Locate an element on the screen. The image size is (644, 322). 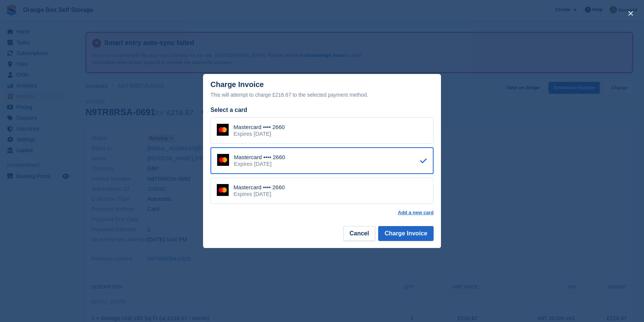
a: Add a new card is located at coordinates (416, 213).